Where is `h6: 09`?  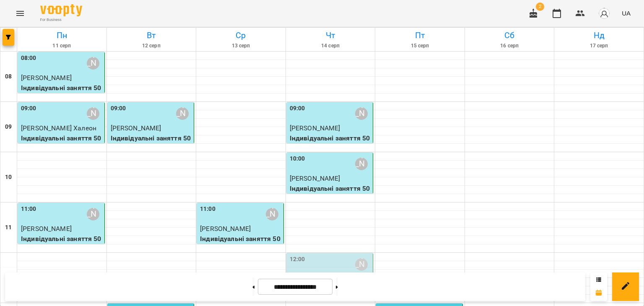 h6: 09 is located at coordinates (8, 127).